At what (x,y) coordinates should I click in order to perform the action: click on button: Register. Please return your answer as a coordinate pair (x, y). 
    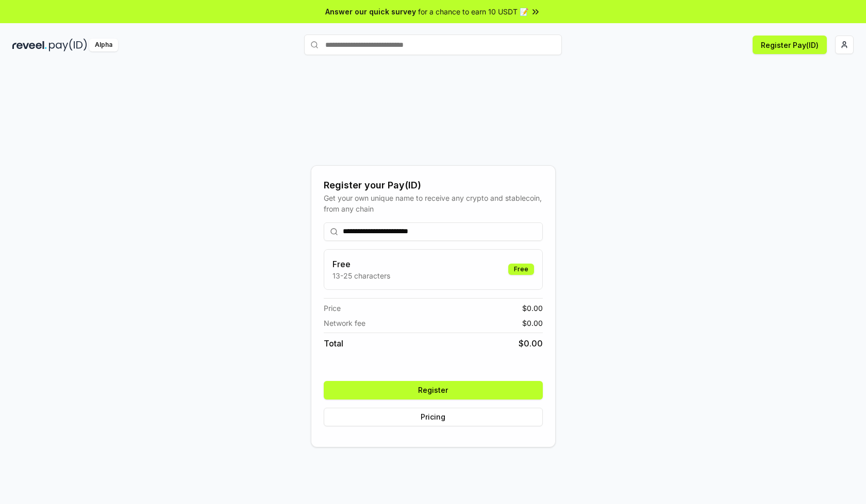
    Looking at the image, I should click on (433, 390).